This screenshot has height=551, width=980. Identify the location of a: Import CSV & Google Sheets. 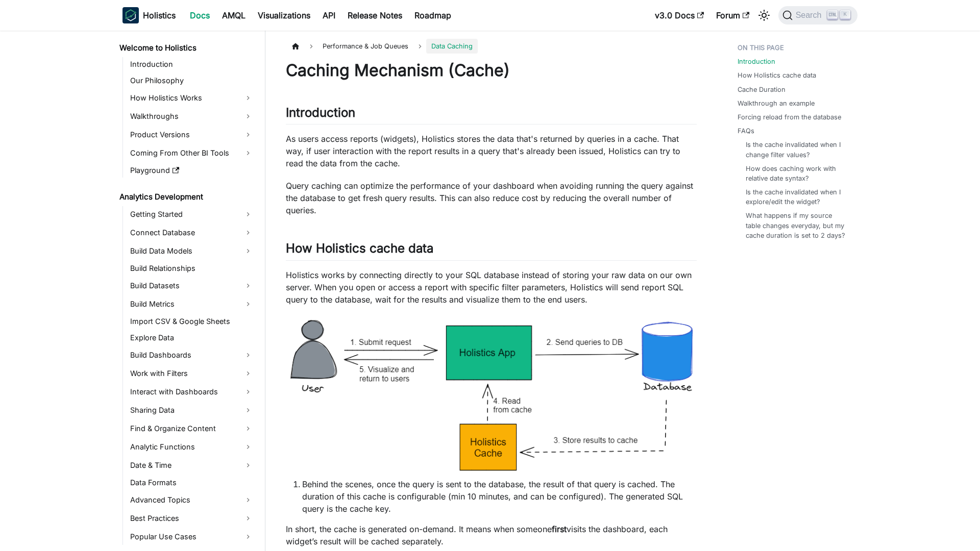
(191, 322).